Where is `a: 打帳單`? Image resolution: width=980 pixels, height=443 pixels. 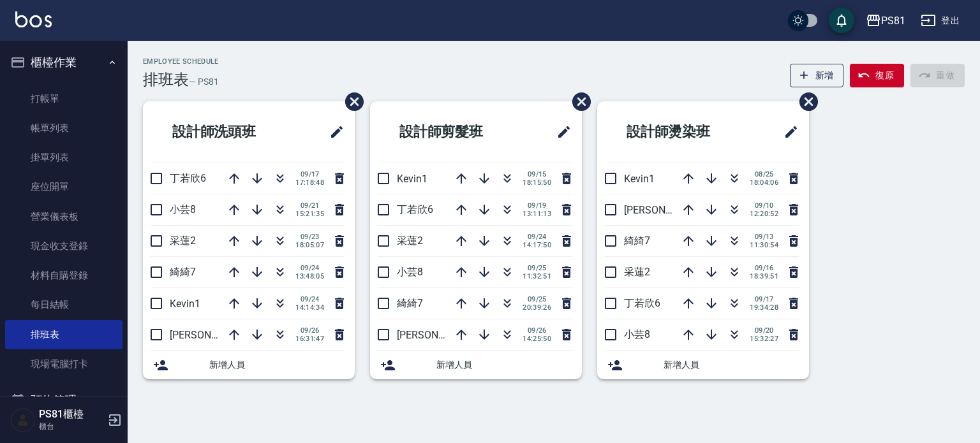
a: 打帳單 is located at coordinates (64, 99).